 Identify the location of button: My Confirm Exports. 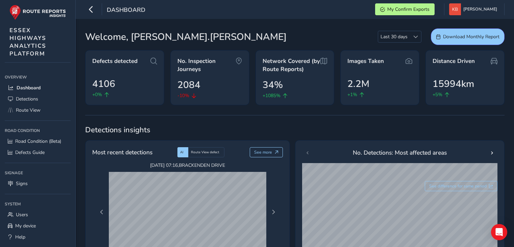
(405, 9).